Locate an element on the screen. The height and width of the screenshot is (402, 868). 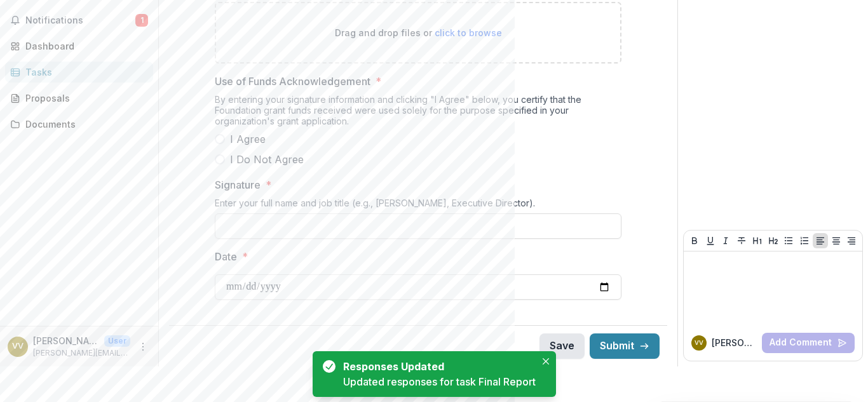
button: Heading 2 is located at coordinates (774, 241).